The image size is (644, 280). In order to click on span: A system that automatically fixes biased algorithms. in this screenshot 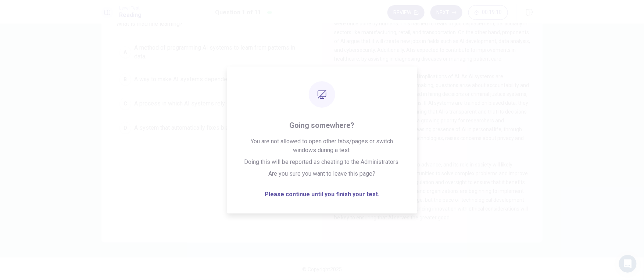, I will do `click(201, 128)`.